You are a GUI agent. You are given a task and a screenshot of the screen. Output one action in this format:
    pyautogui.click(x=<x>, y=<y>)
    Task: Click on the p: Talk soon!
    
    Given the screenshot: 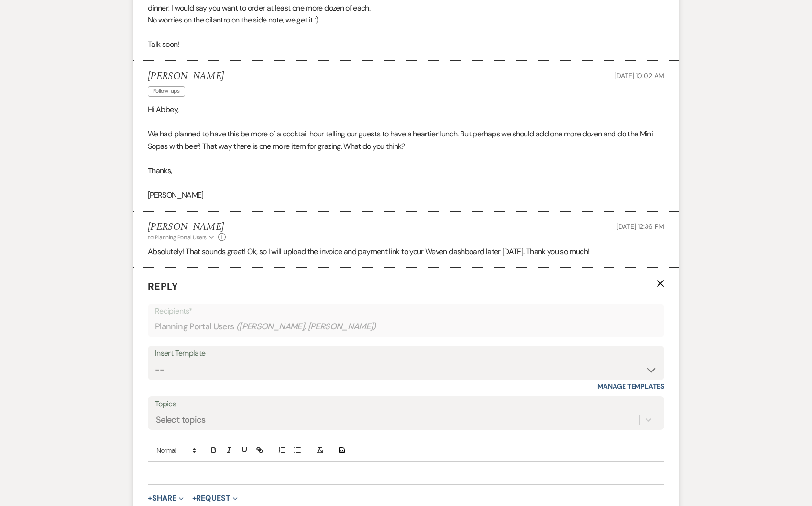 What is the action you would take?
    pyautogui.click(x=406, y=45)
    